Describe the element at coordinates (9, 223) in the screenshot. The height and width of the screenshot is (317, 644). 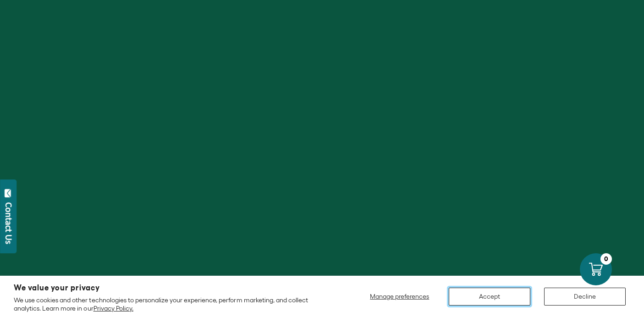
I see `div: Contact Us` at that location.